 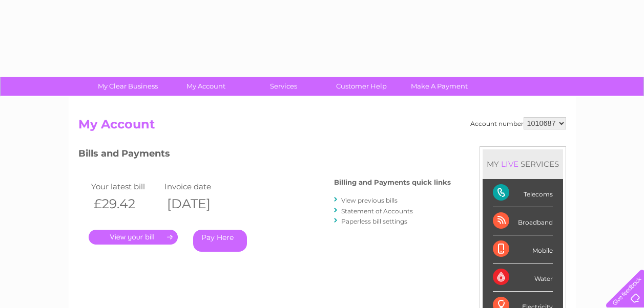 What do you see at coordinates (265, 155) in the screenshot?
I see `h3: Bills and Payments` at bounding box center [265, 155].